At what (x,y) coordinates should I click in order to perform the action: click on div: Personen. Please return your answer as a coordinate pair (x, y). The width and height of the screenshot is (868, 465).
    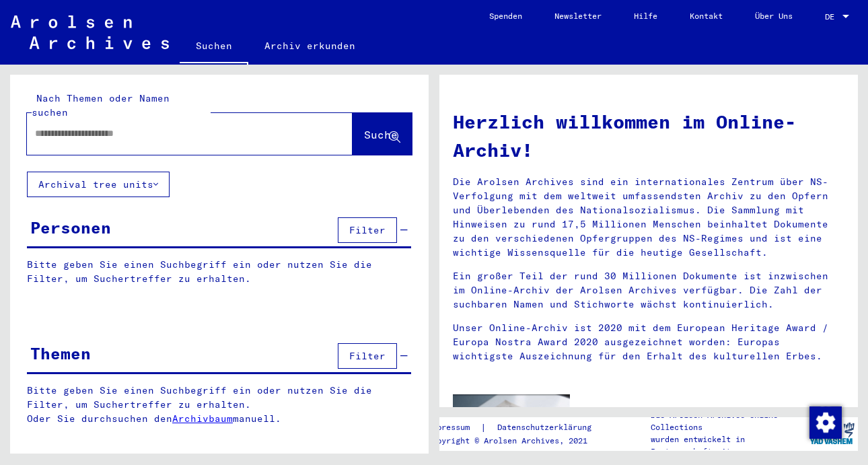
    Looking at the image, I should click on (71, 228).